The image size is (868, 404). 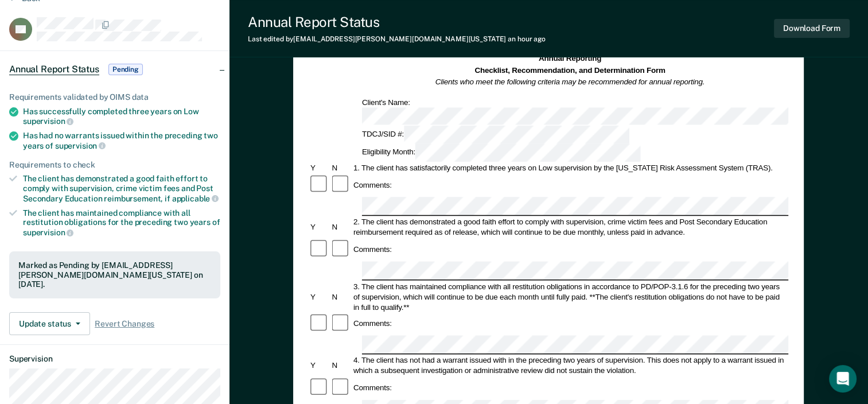 I want to click on span: Annual Report Status, so click(x=54, y=69).